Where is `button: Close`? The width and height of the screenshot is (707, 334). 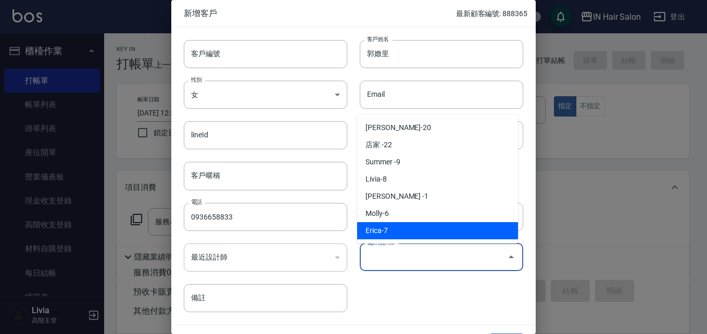
button: Close is located at coordinates (511, 257).